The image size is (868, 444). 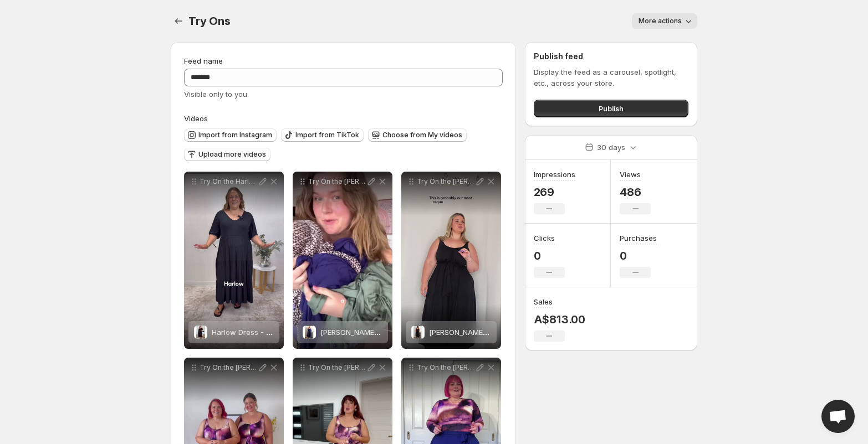 I want to click on p: A$813.00, so click(x=559, y=320).